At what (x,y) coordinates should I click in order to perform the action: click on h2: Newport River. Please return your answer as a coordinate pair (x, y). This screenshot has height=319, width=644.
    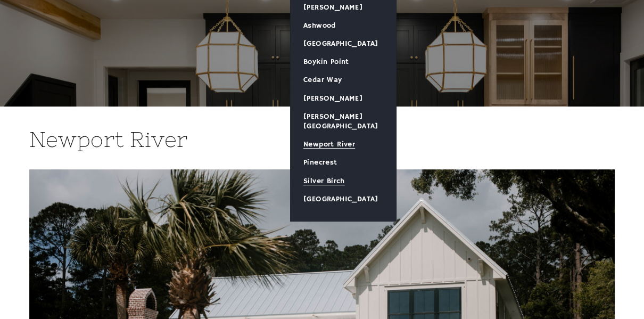
    Looking at the image, I should click on (322, 140).